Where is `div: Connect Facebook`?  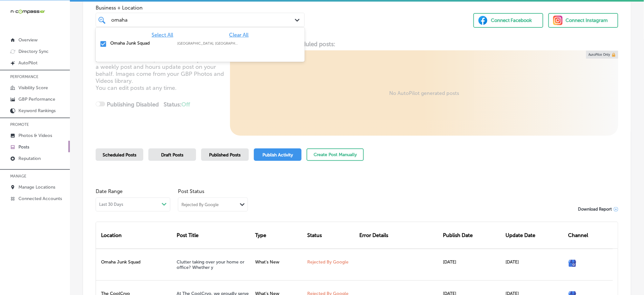 div: Connect Facebook is located at coordinates (512, 20).